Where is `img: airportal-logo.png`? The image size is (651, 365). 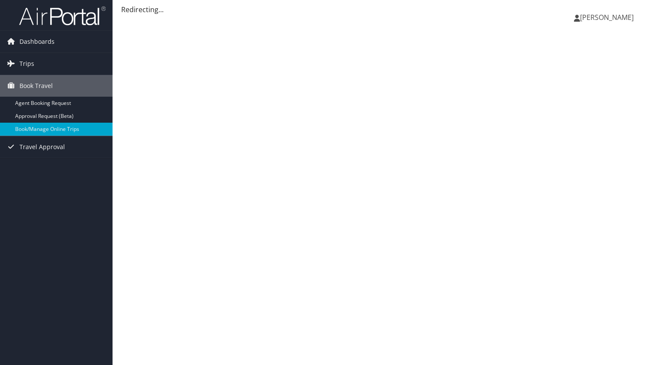
img: airportal-logo.png is located at coordinates (62, 16).